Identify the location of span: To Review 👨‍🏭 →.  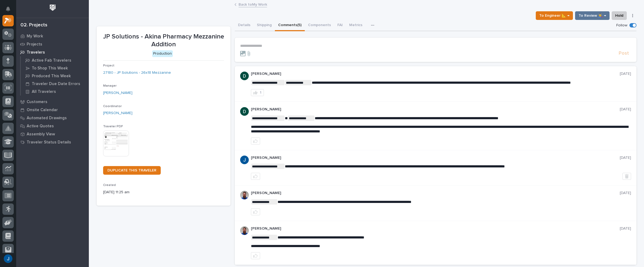
(593, 15).